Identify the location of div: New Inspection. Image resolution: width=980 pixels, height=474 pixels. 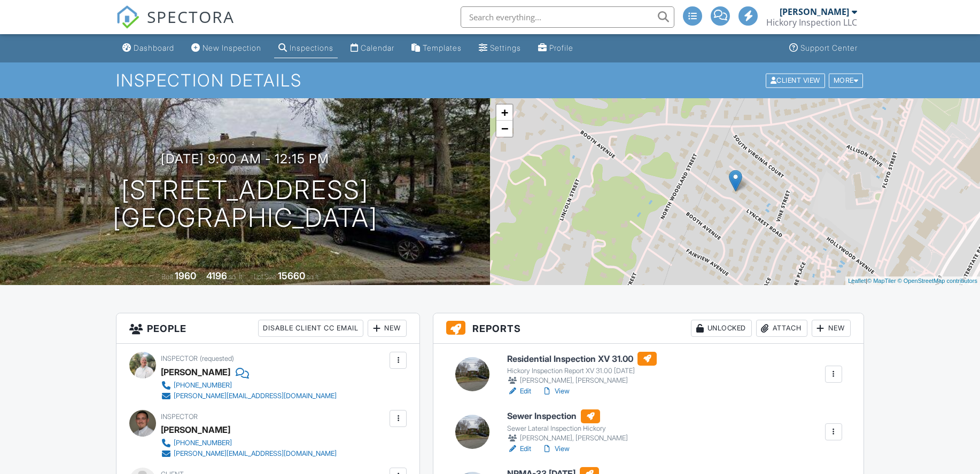
(232, 47).